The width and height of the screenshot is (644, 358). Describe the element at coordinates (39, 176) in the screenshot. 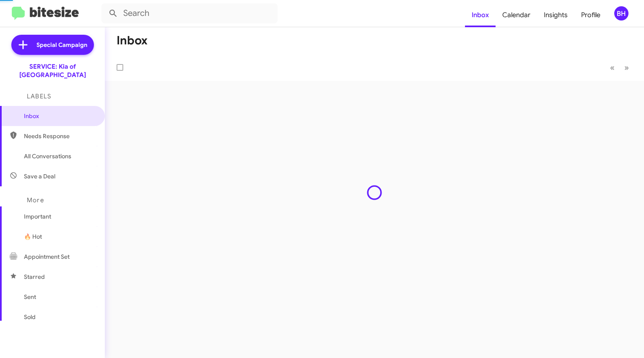

I see `span: Save a Deal` at that location.